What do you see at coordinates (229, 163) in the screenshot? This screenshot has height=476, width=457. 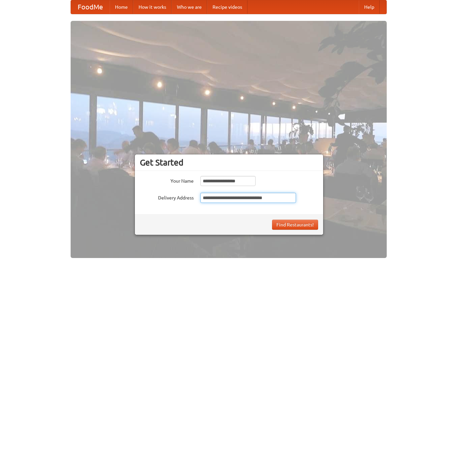 I see `h3: Get Started` at bounding box center [229, 163].